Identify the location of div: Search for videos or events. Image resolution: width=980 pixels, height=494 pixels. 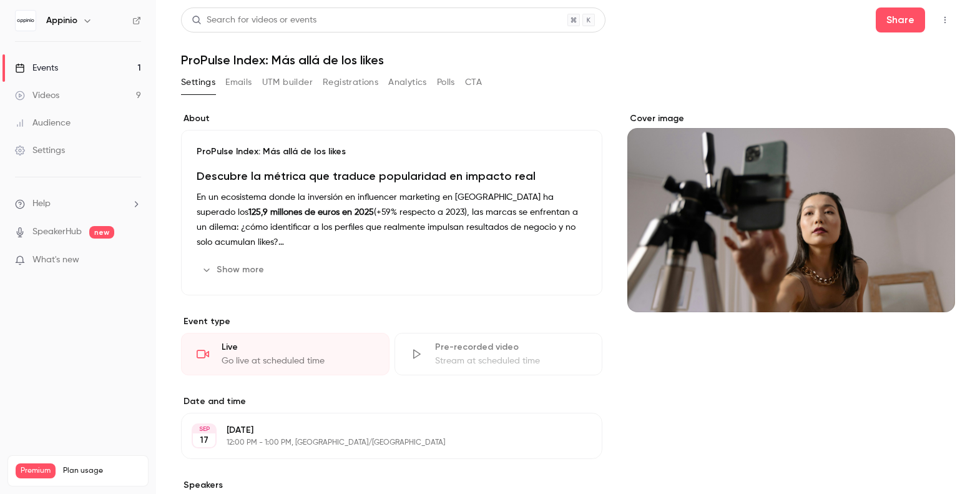
(254, 20).